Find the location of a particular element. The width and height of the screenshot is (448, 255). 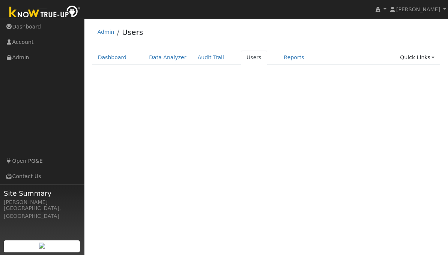

img: retrieve is located at coordinates (42, 246).